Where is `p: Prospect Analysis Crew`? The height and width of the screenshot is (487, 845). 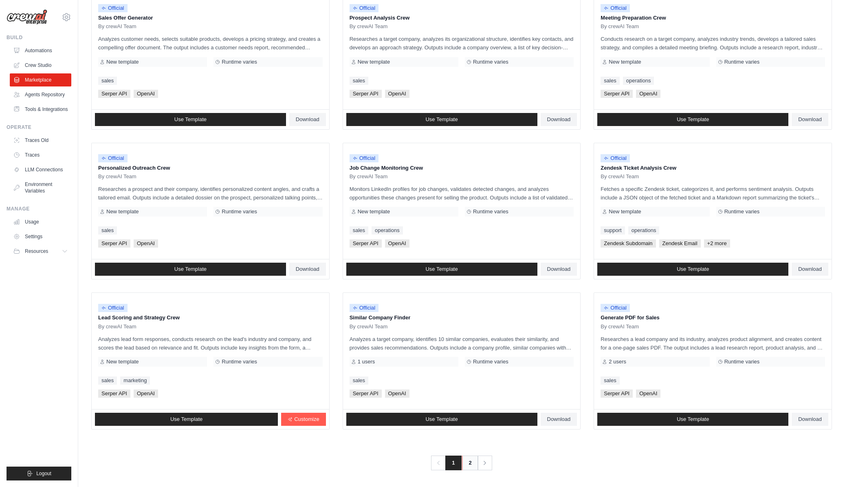 p: Prospect Analysis Crew is located at coordinates (462, 18).